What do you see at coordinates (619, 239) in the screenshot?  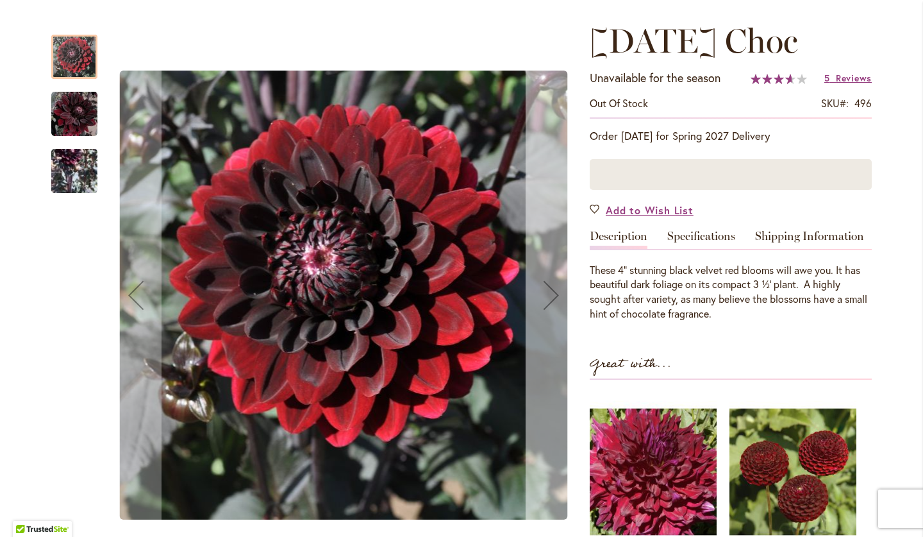 I see `a: Description` at bounding box center [619, 239].